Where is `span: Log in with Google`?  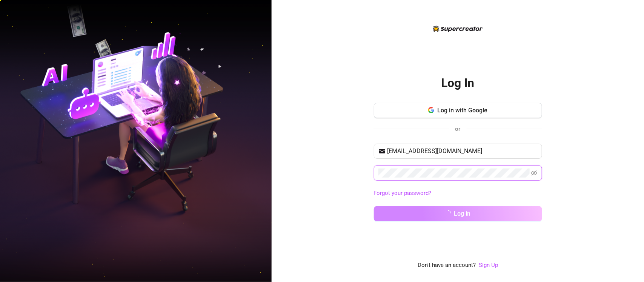
span: Log in with Google is located at coordinates (462, 110).